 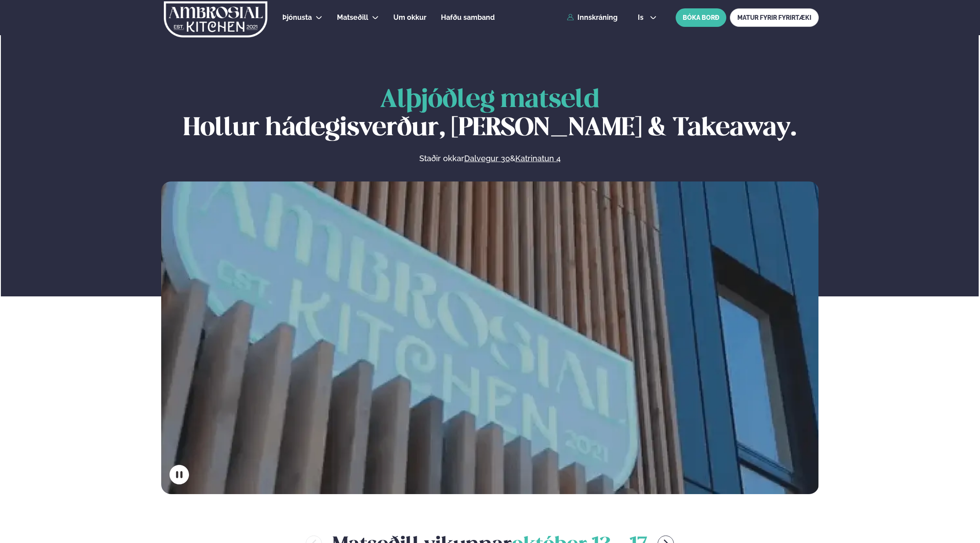 I want to click on span: Hafðu samband, so click(x=467, y=17).